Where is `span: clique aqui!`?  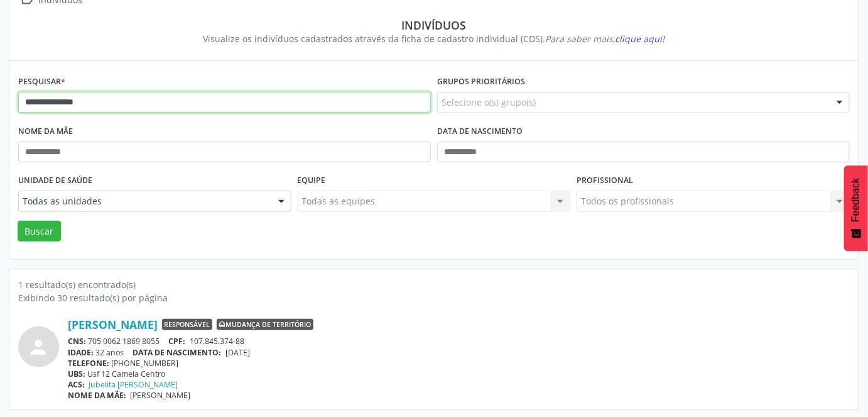
span: clique aqui! is located at coordinates (640, 38).